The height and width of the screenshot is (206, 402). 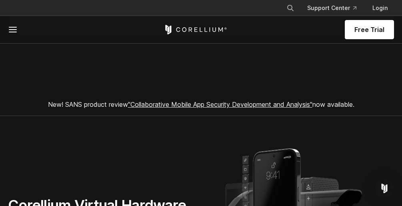 I want to click on button: Search, so click(x=290, y=8).